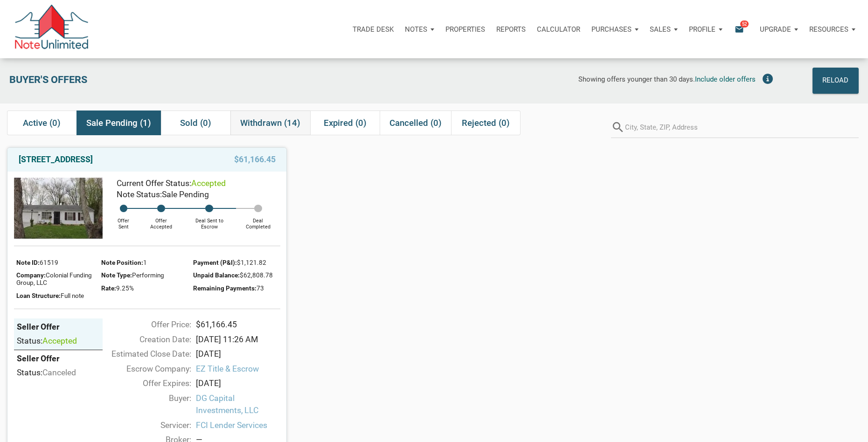 This screenshot has width=868, height=442. Describe the element at coordinates (373, 29) in the screenshot. I see `button: Trade Desk` at that location.